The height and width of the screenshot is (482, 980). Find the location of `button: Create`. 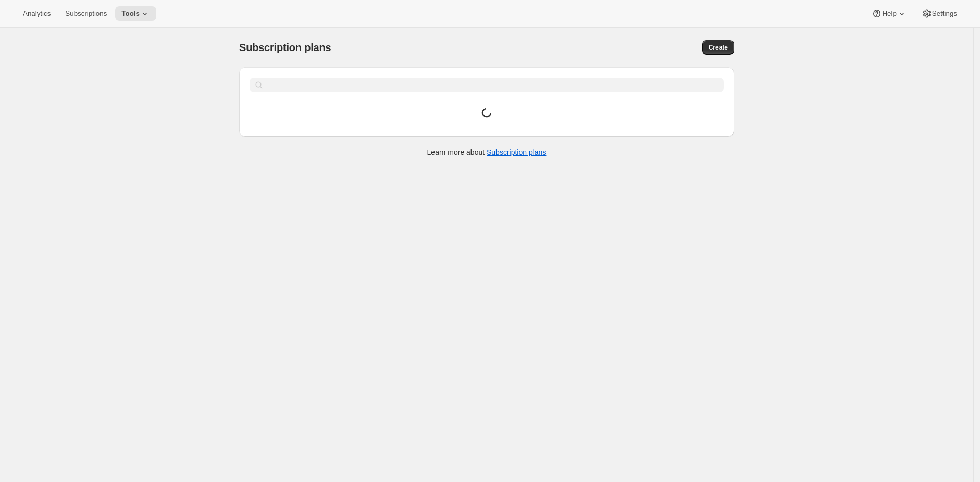

button: Create is located at coordinates (718, 48).